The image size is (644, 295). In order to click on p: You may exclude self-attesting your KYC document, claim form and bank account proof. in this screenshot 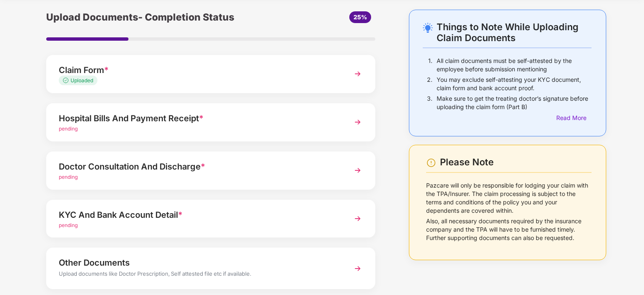, I will do `click(514, 84)`.